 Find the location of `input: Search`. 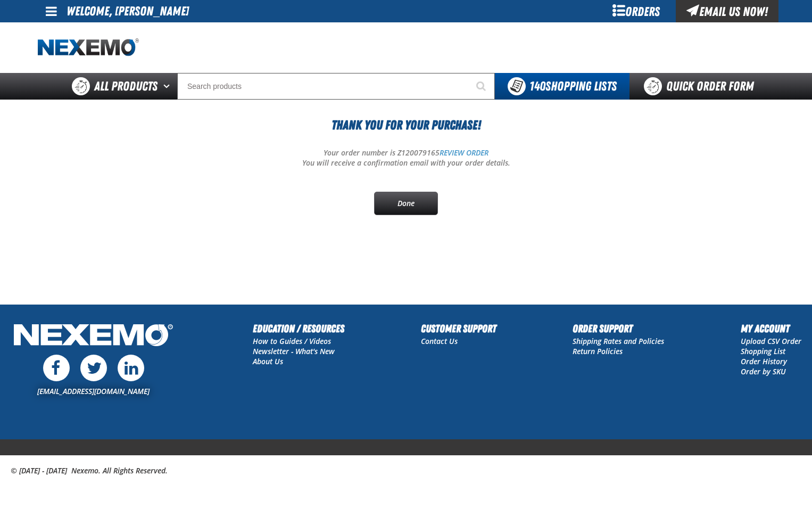

input: Search is located at coordinates (336, 86).